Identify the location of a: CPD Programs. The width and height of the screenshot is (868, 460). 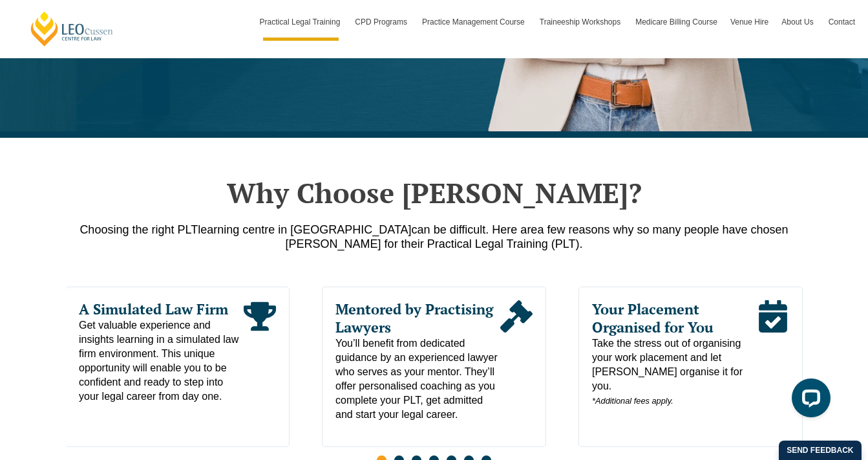
(382, 22).